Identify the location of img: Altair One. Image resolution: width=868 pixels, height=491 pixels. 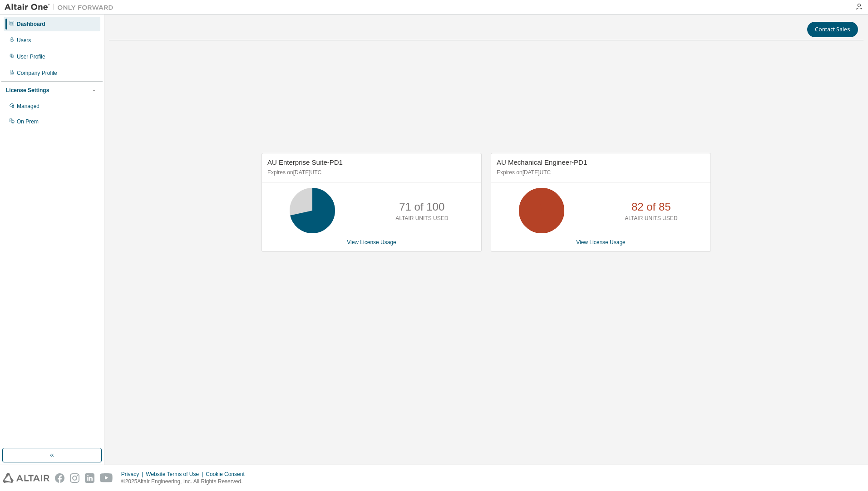
(61, 7).